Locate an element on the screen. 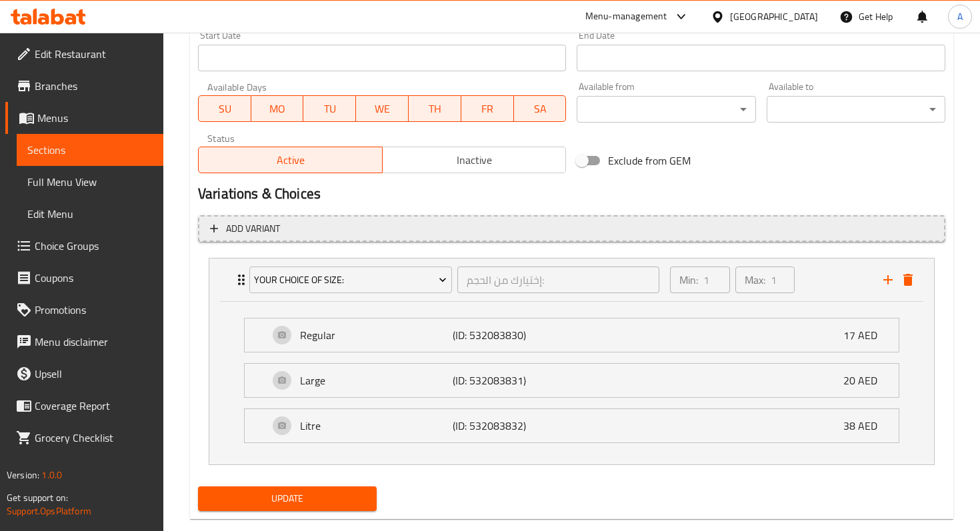 Image resolution: width=980 pixels, height=531 pixels. span: FR is located at coordinates (487, 108).